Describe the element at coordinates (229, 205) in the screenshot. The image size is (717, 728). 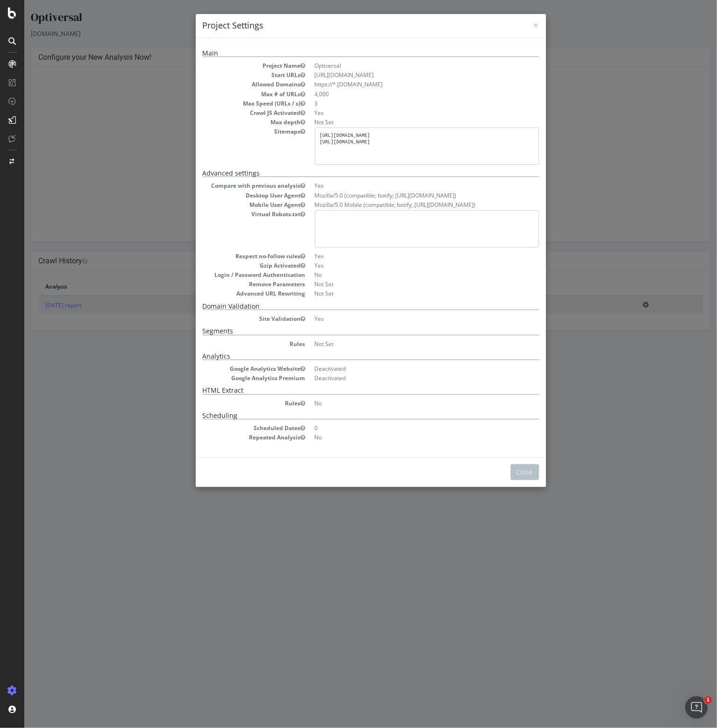
I see `dt: Mobile User Agent` at that location.